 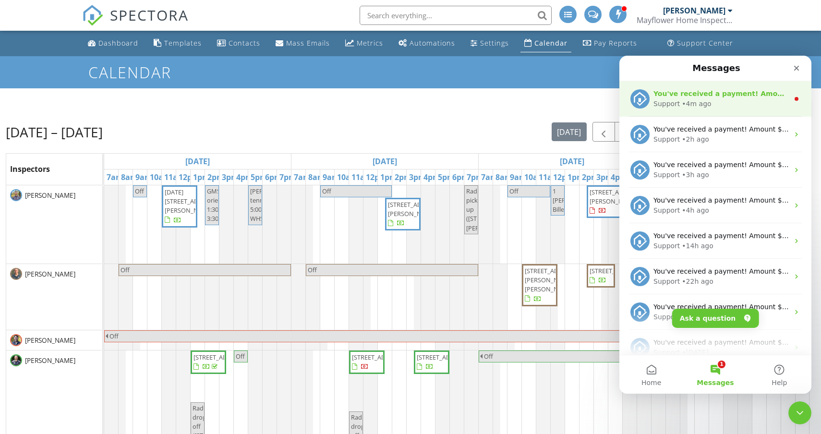 I want to click on a: Mass Emails, so click(x=303, y=43).